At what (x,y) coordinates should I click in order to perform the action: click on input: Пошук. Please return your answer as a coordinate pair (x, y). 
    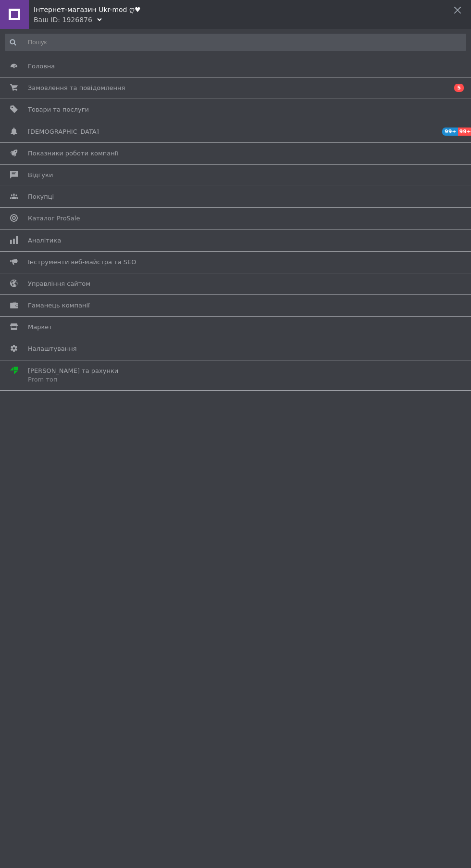
    Looking at the image, I should click on (236, 42).